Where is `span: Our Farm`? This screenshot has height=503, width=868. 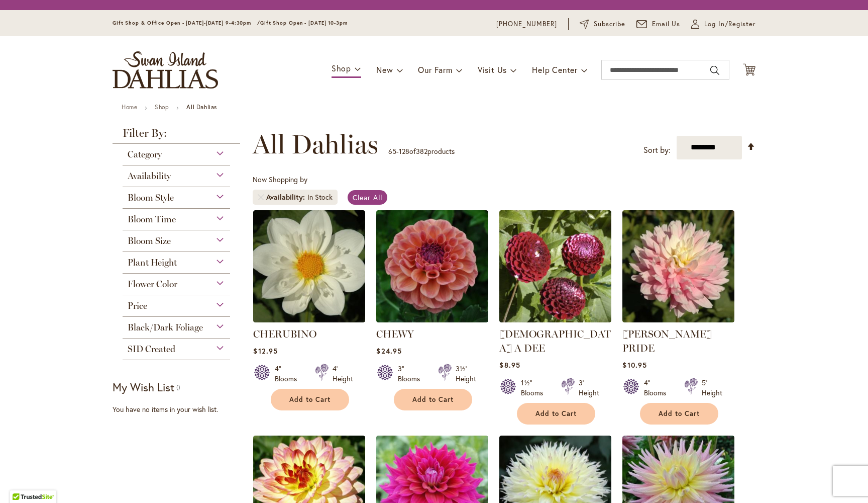 span: Our Farm is located at coordinates (435, 69).